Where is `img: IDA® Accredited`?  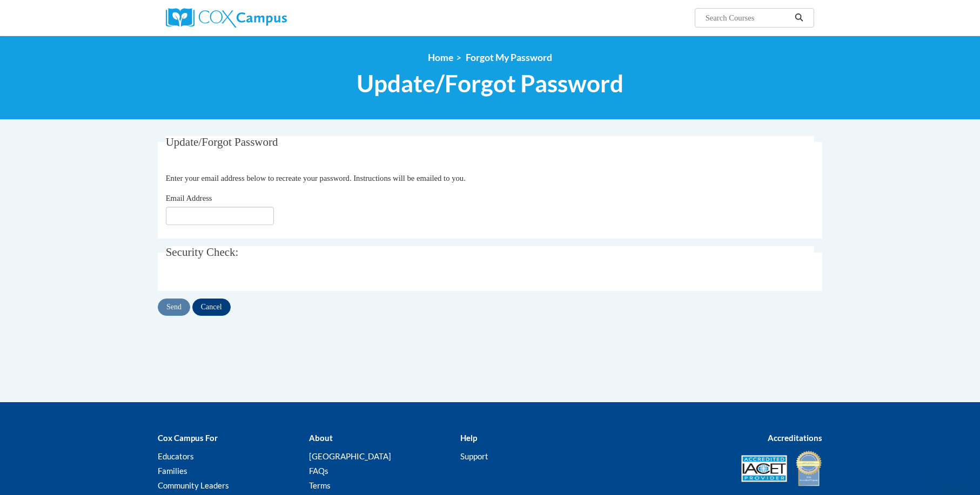 img: IDA® Accredited is located at coordinates (808, 468).